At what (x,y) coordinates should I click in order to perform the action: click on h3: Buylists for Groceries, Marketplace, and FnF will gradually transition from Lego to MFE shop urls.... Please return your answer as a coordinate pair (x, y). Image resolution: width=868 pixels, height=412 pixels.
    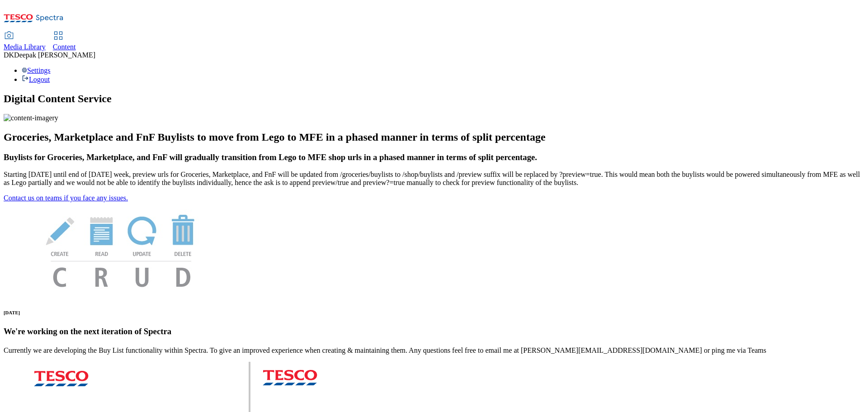
    Looking at the image, I should click on (434, 158).